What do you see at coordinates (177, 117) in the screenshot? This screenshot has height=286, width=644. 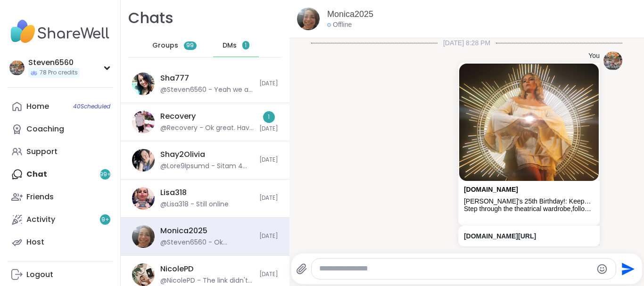 I see `div: Recovery` at bounding box center [177, 117].